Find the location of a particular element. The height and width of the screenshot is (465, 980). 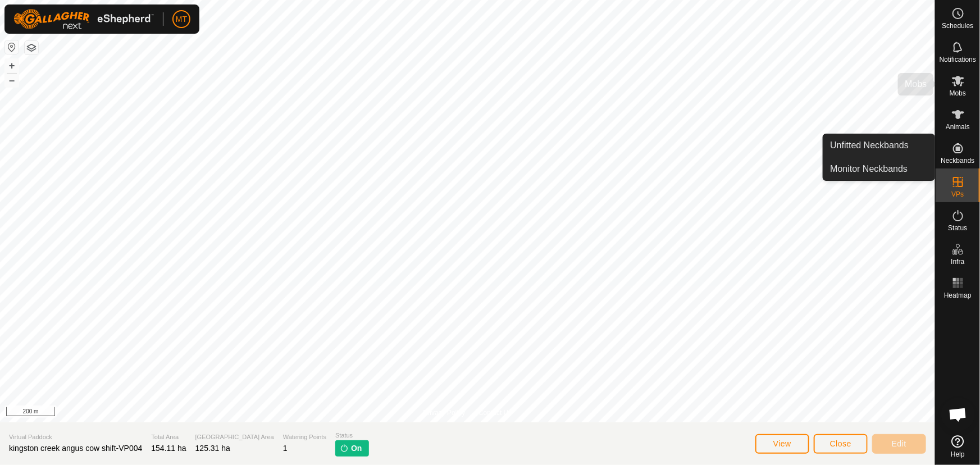

span: Heatmap is located at coordinates (958, 295).